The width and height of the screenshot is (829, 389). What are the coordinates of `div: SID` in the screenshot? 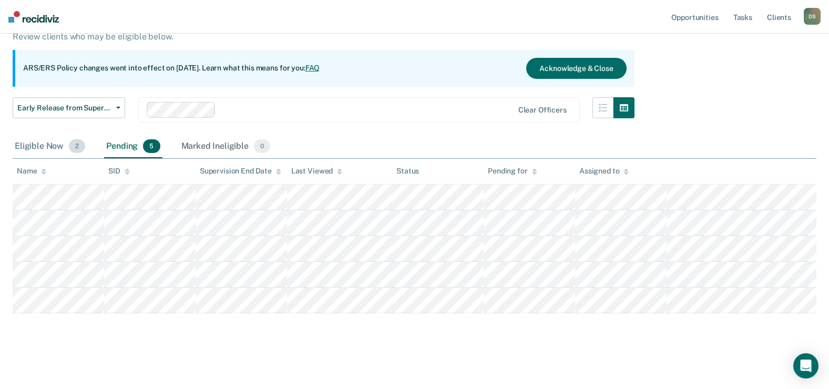 It's located at (119, 171).